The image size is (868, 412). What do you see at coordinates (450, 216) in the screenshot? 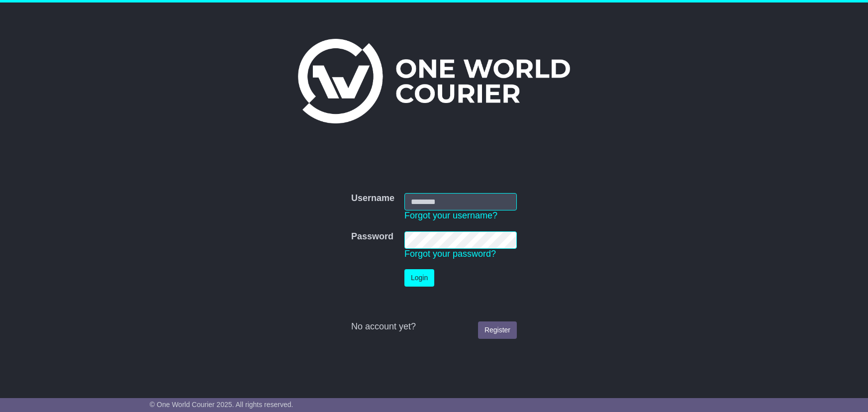
I see `a: Forgot your username?` at bounding box center [450, 216].